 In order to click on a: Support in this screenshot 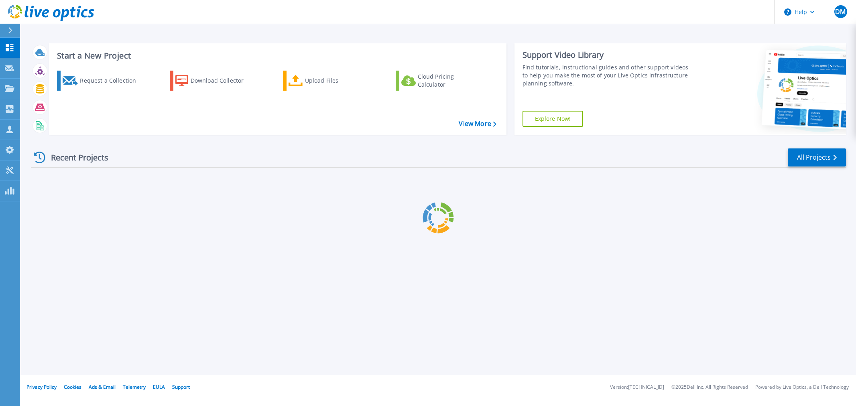, I will do `click(181, 387)`.